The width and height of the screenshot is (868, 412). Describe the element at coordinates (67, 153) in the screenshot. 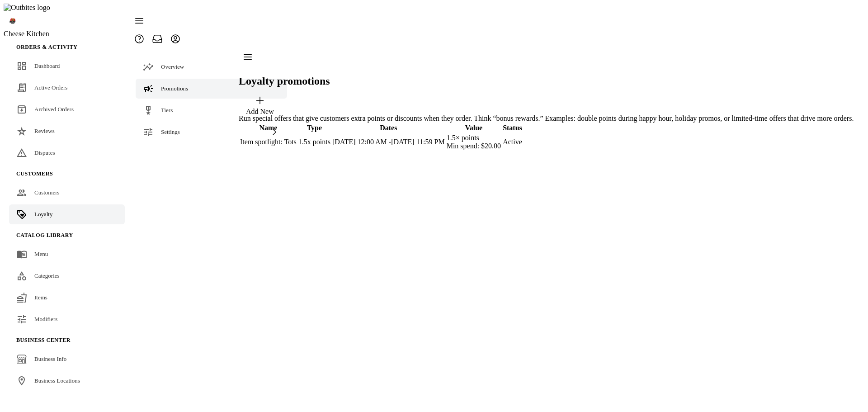

I see `a: Disputes` at that location.